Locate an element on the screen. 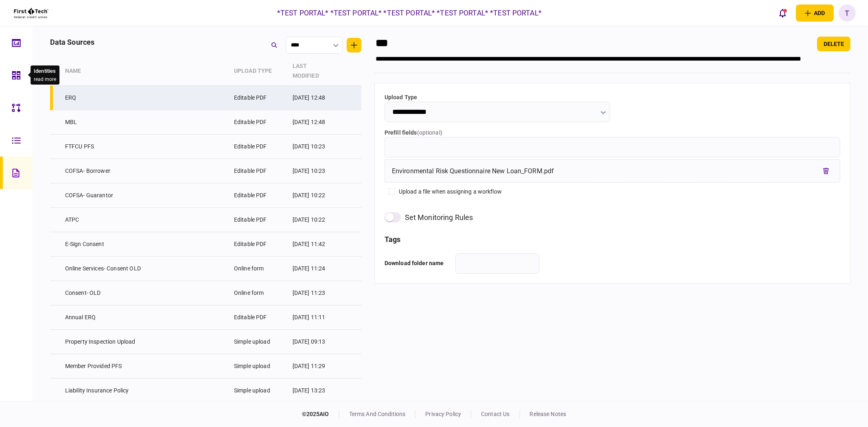 Image resolution: width=868 pixels, height=427 pixels. button: read more is located at coordinates (45, 79).